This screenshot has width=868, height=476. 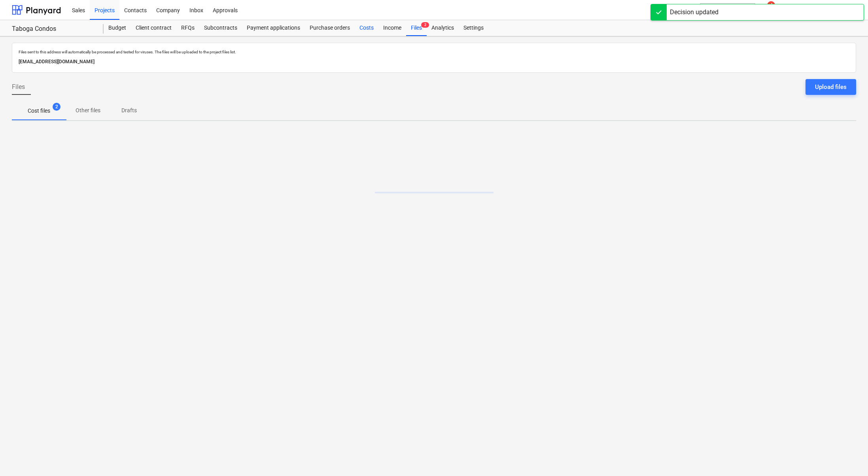 I want to click on a: Analytics, so click(x=443, y=28).